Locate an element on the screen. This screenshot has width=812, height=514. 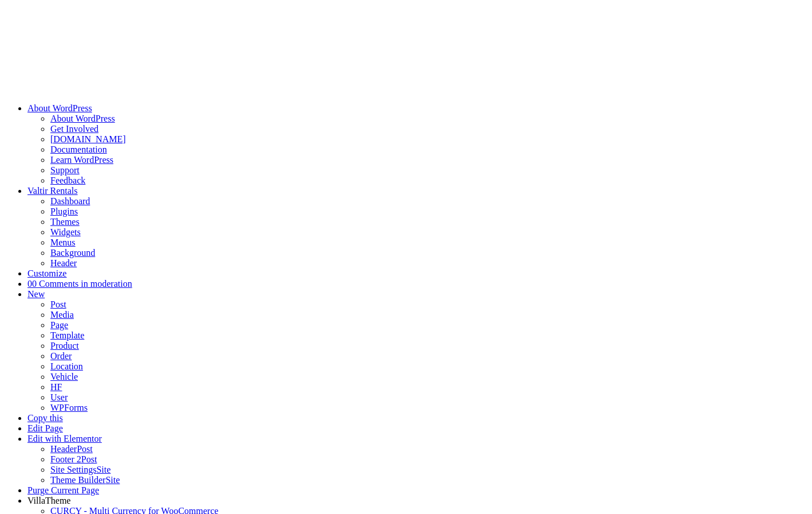
a: Copy this is located at coordinates (45, 418).